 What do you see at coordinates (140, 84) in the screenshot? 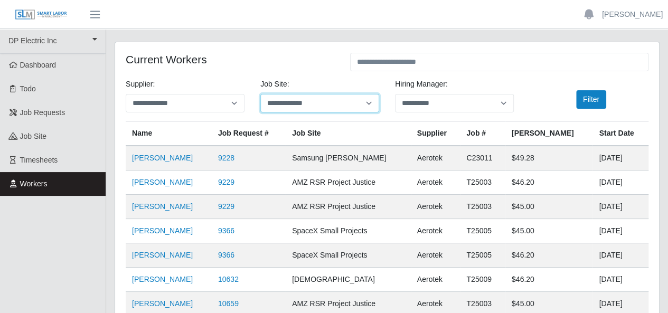
I see `label: Supplier:` at bounding box center [140, 84].